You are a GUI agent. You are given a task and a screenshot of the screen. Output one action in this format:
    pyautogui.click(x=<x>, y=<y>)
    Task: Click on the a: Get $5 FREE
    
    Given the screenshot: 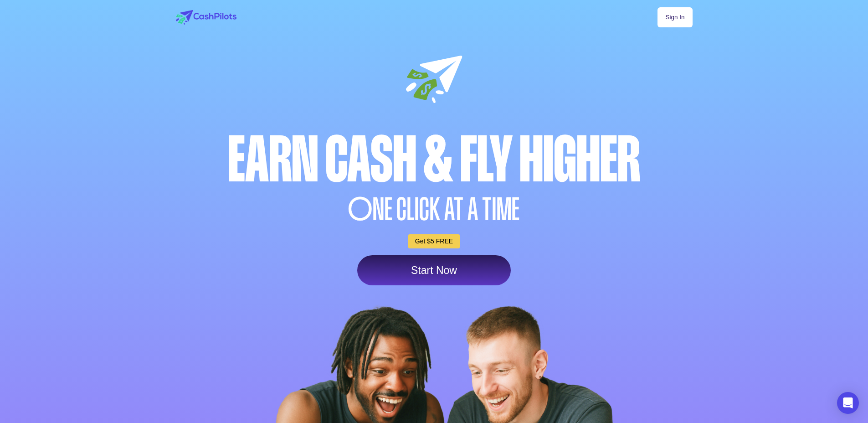 What is the action you would take?
    pyautogui.click(x=434, y=241)
    